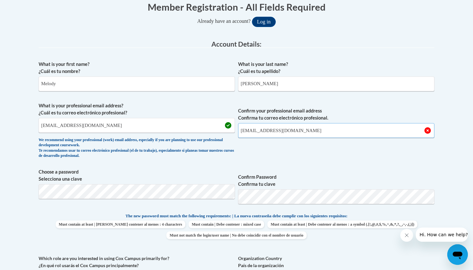 The height and width of the screenshot is (270, 473). What do you see at coordinates (336, 131) in the screenshot?
I see `input: Required` at bounding box center [336, 131].